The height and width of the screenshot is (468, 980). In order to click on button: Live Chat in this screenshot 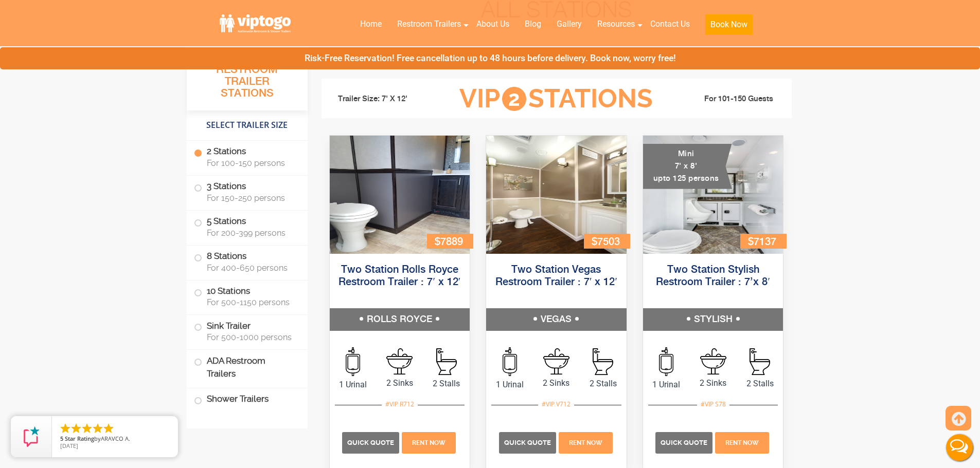, I will do `click(959, 448)`.